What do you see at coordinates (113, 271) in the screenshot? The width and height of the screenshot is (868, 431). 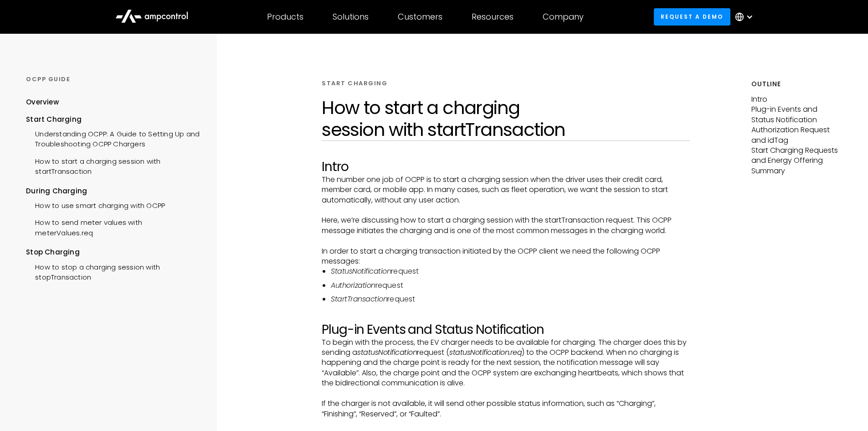 I see `div: How to stop a charging session with stopTransaction` at bounding box center [113, 271].